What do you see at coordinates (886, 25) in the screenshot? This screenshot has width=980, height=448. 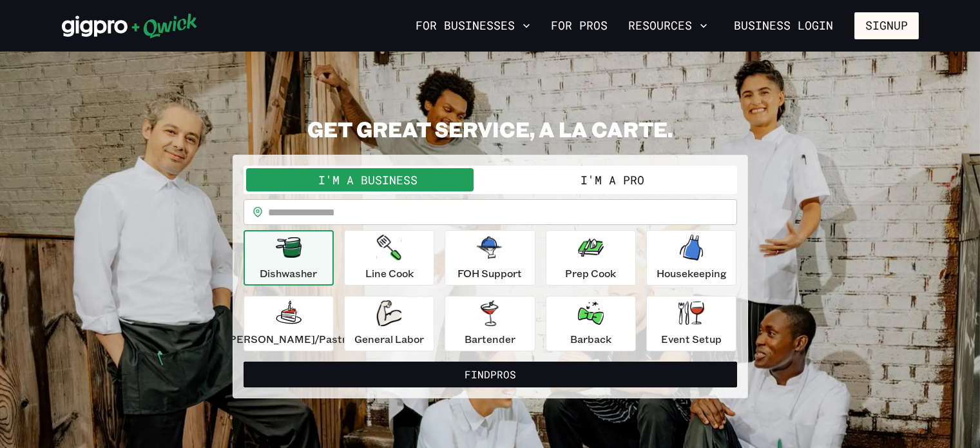 I see `button: Signup` at bounding box center [886, 25].